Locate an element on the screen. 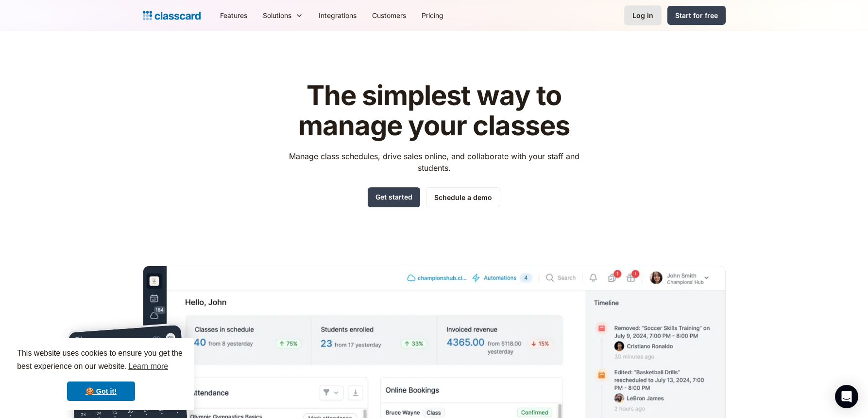  a: learn more about cookies is located at coordinates (148, 366).